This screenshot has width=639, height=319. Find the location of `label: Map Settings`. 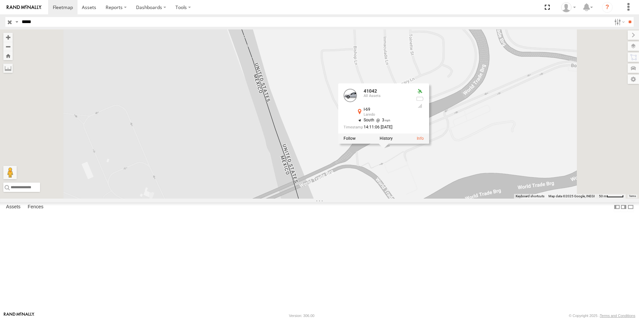

label: Map Settings is located at coordinates (633, 79).